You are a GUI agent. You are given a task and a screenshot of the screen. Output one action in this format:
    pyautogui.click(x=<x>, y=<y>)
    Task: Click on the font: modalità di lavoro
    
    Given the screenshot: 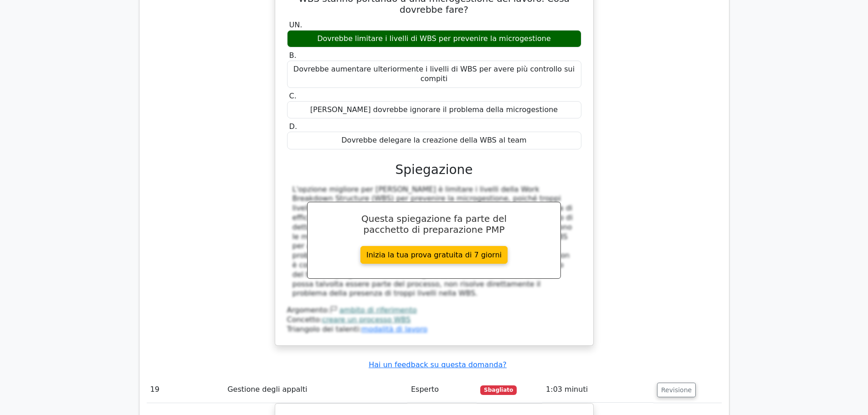 What is the action you would take?
    pyautogui.click(x=394, y=329)
    